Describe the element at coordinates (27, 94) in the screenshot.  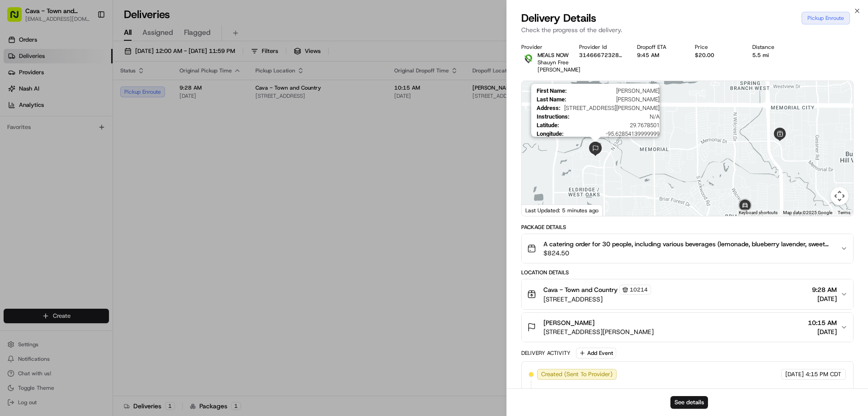
I see `img: 8571987876998_91fb9ceb93ad5c398215_72.jpg` at that location.